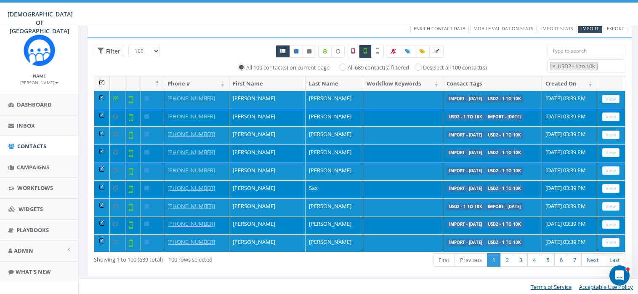 This screenshot has height=294, width=638. Describe the element at coordinates (590, 29) in the screenshot. I see `a: Import` at that location.